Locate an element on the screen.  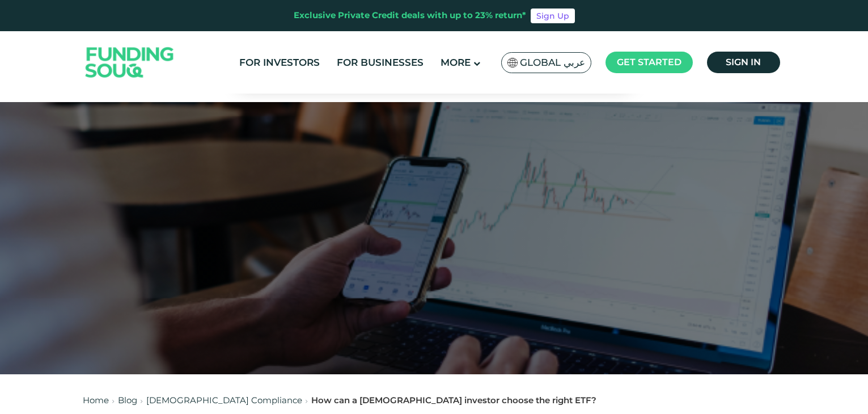
a: Sign in is located at coordinates (743, 63).